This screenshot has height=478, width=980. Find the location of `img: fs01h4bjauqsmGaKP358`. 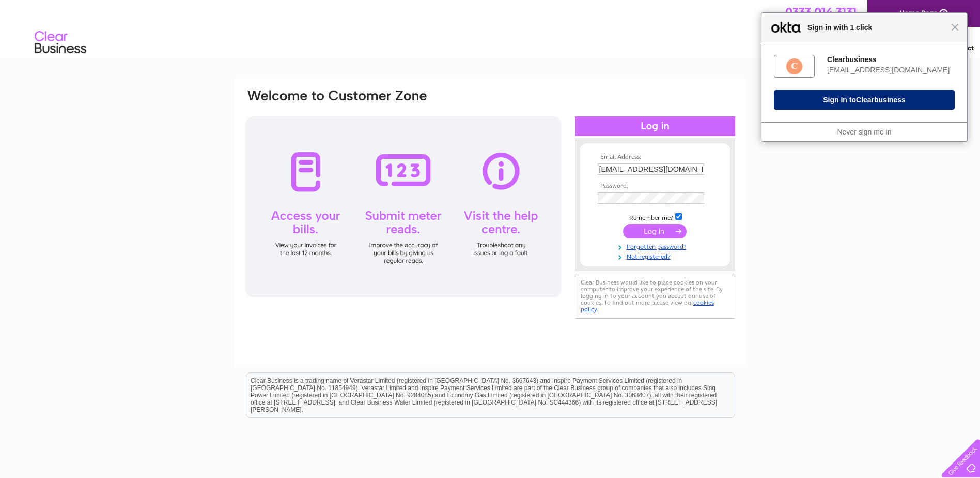

img: fs01h4bjauqsmGaKP358 is located at coordinates (794, 66).